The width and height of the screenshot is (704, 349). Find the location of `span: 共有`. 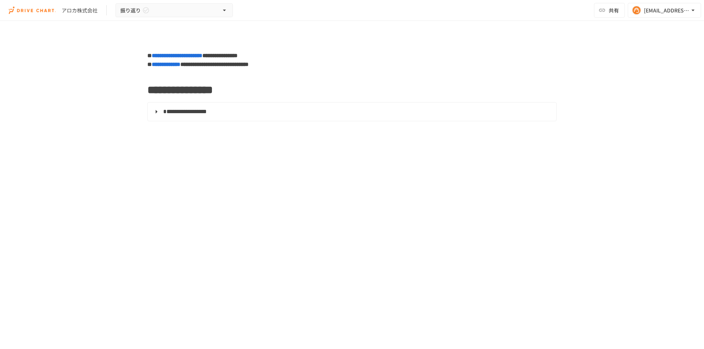

span: 共有 is located at coordinates (613, 10).